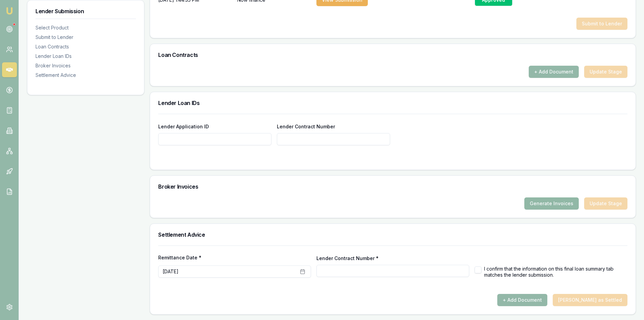  I want to click on label: Remittance Date *, so click(234, 258).